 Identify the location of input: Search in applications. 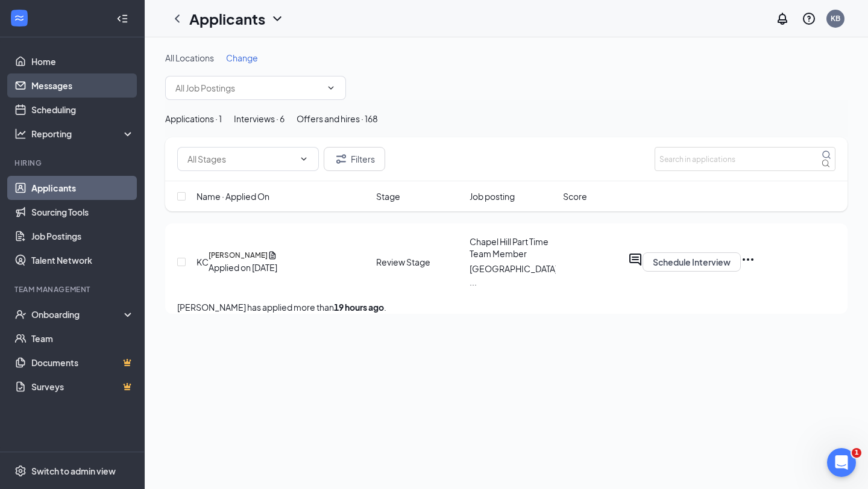
(745, 159).